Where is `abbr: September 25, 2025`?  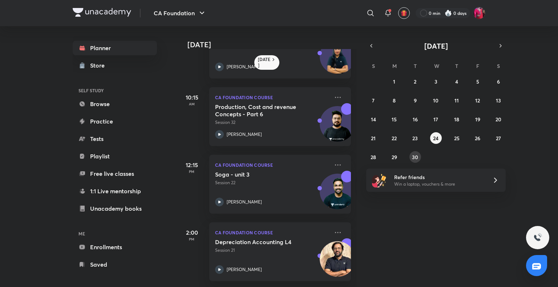
abbr: September 25, 2025 is located at coordinates (457, 138).